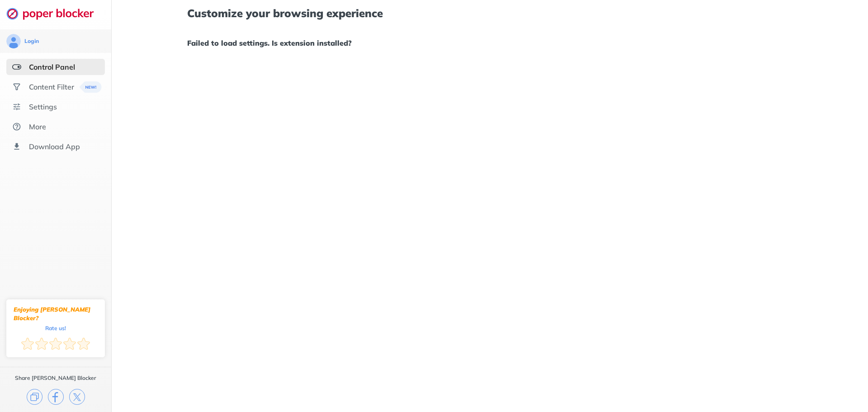 Image resolution: width=868 pixels, height=412 pixels. What do you see at coordinates (32, 41) in the screenshot?
I see `div: Login` at bounding box center [32, 41].